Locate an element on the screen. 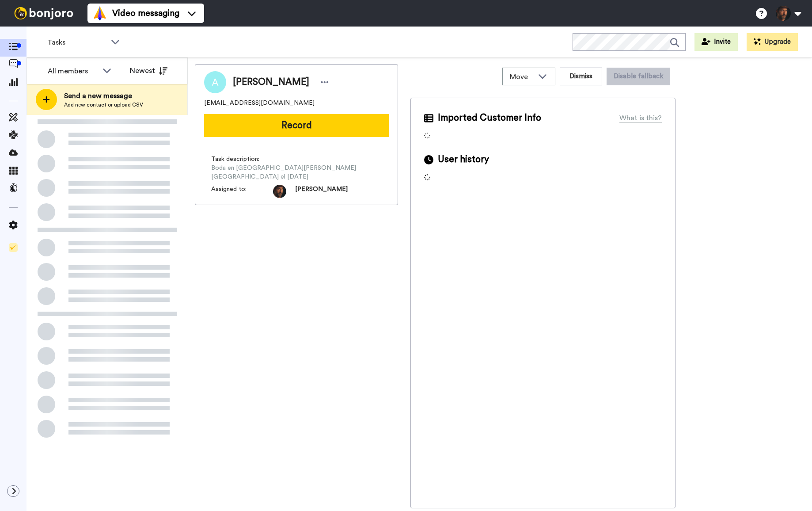 The height and width of the screenshot is (511, 812). img: bj-logo-header-white.svg is located at coordinates (44, 14).